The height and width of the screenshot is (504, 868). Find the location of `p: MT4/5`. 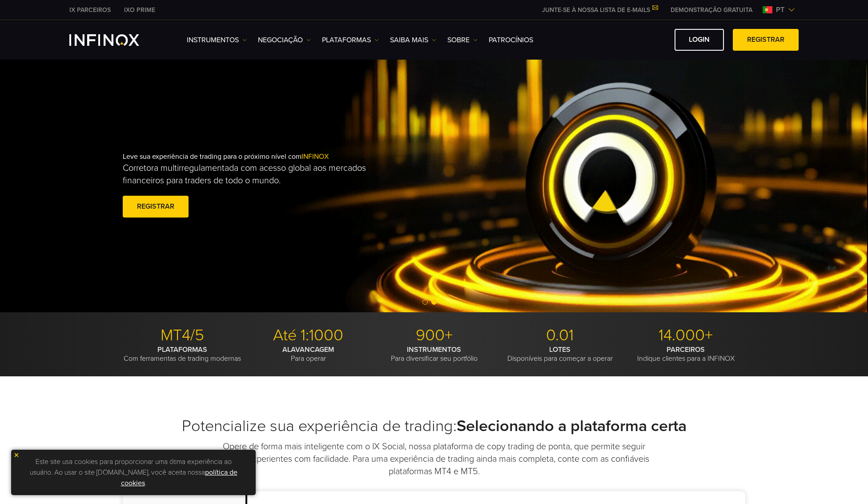

p: MT4/5 is located at coordinates (182, 335).